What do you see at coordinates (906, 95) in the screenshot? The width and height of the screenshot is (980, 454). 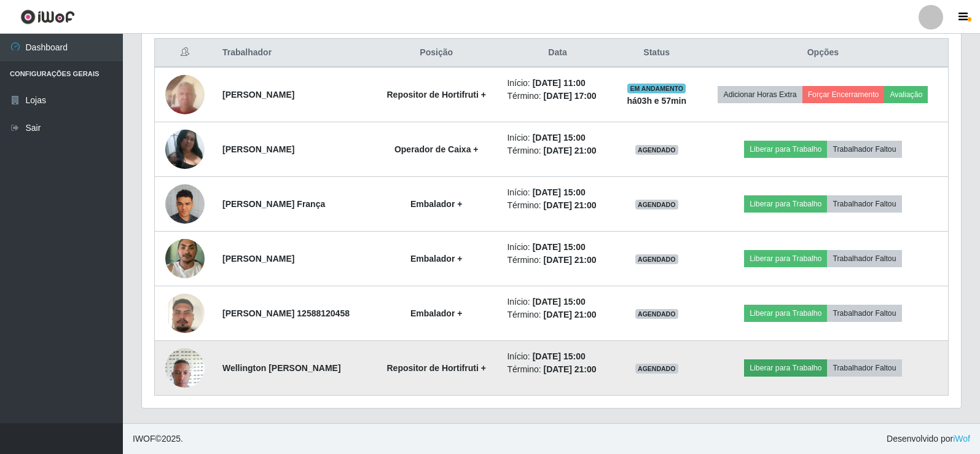 I see `button: Avaliação` at bounding box center [906, 95].